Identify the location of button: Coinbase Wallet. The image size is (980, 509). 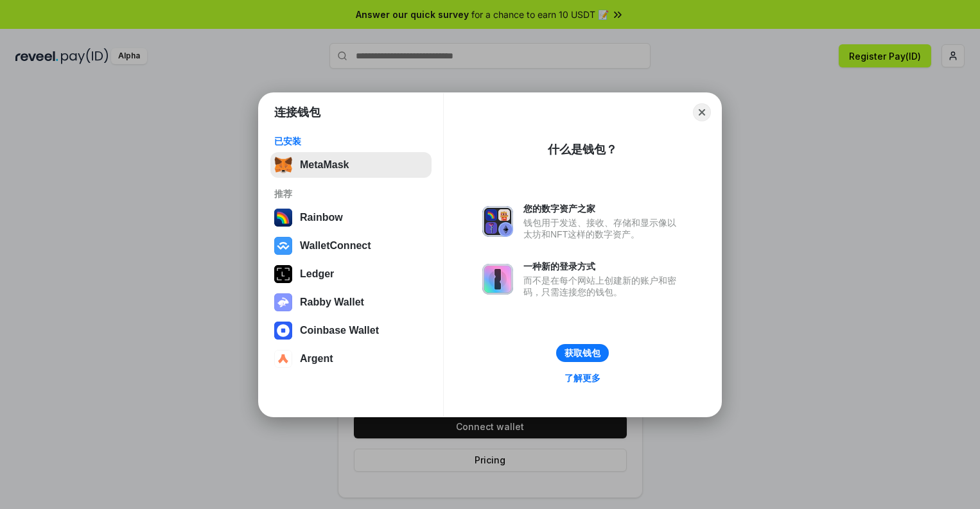
(351, 330).